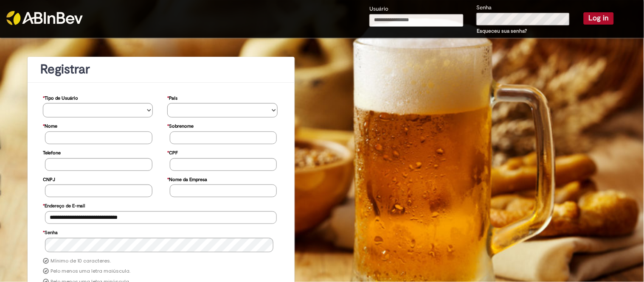 The image size is (644, 282). I want to click on label: Pelo menos uma letra maiúscula., so click(90, 272).